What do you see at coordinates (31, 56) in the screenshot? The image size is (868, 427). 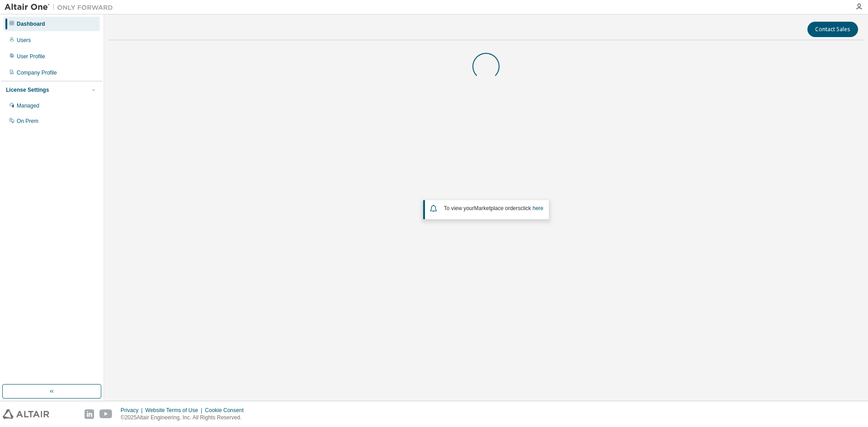 I see `div: User Profile` at bounding box center [31, 56].